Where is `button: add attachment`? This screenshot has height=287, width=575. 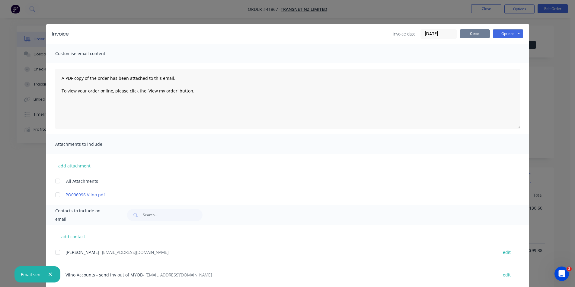
button: add attachment is located at coordinates (74, 166).